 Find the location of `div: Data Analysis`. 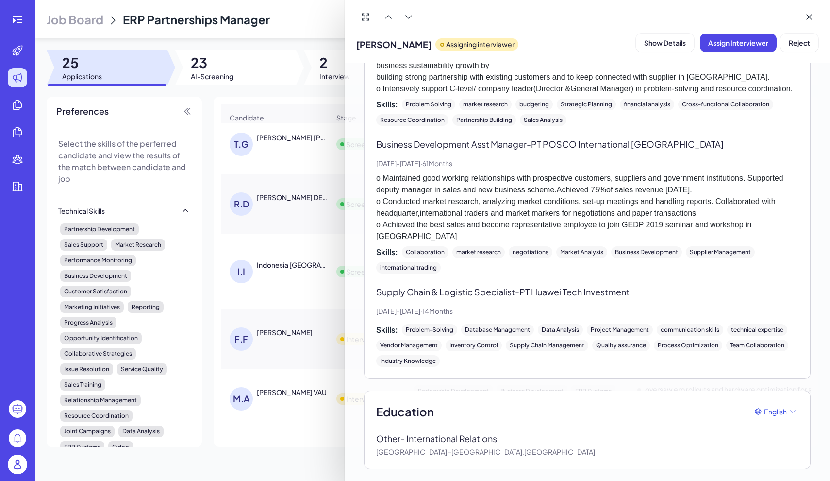

div: Data Analysis is located at coordinates (560, 330).